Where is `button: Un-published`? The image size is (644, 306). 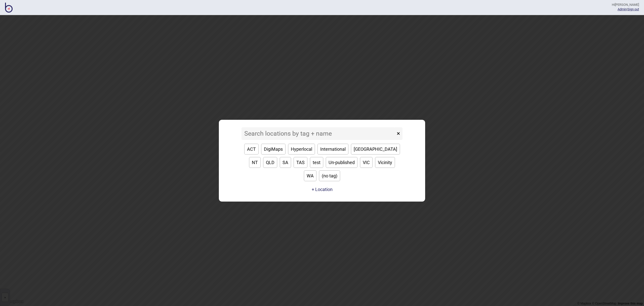
button: Un-published is located at coordinates (342, 162).